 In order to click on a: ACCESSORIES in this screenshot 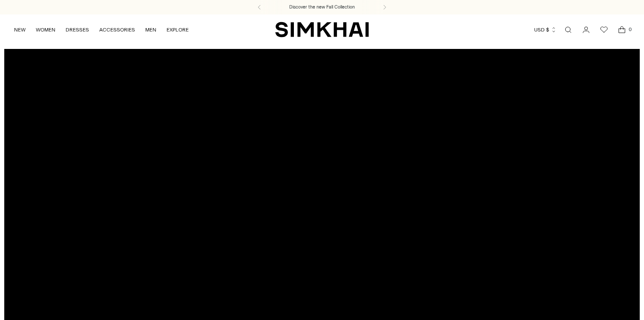, I will do `click(117, 30)`.